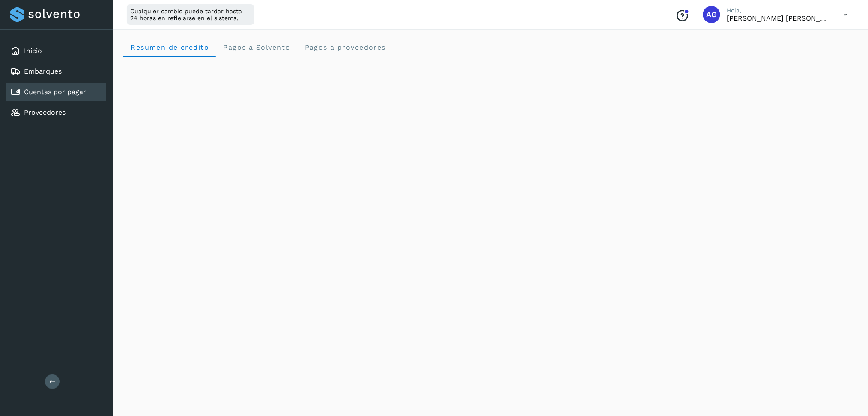  I want to click on p: Hola,, so click(779, 11).